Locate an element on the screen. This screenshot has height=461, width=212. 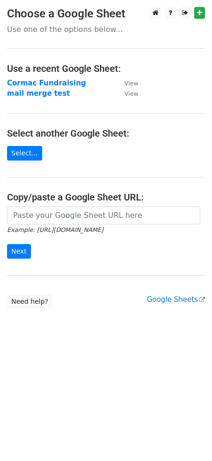
a: Select... is located at coordinates (24, 153).